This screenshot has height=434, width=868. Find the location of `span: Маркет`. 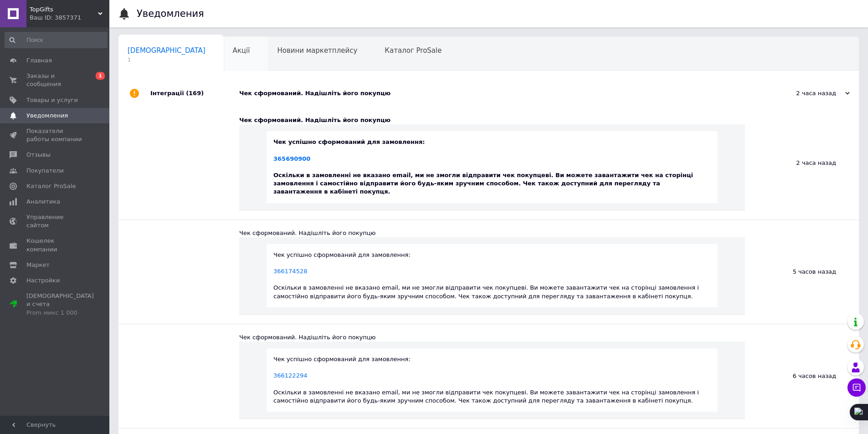

span: Маркет is located at coordinates (38, 265).